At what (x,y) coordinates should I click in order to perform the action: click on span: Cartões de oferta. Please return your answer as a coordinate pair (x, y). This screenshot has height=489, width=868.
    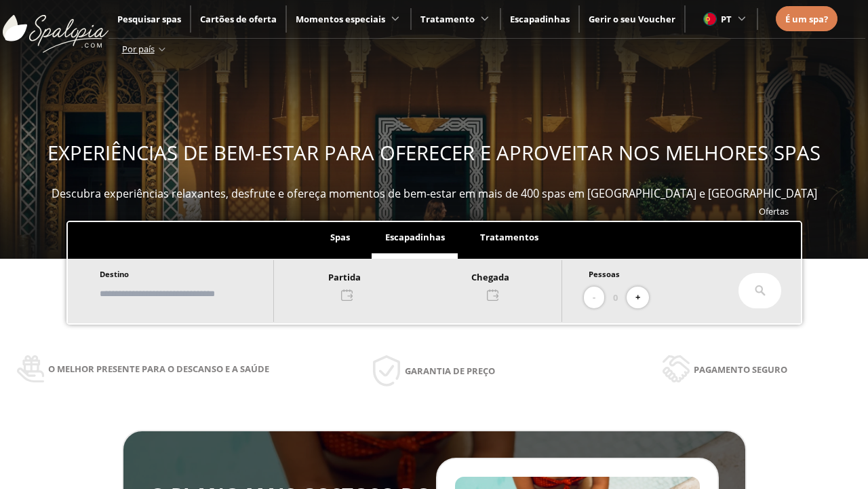
    Looking at the image, I should click on (238, 19).